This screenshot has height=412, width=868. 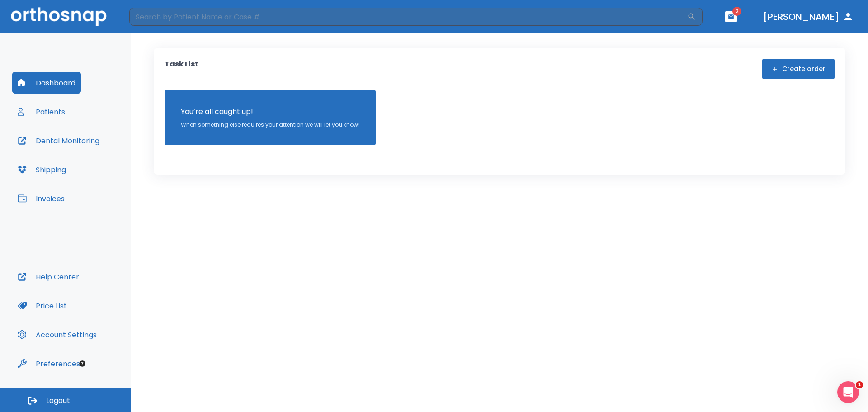 What do you see at coordinates (860, 385) in the screenshot?
I see `span: 1` at bounding box center [860, 385].